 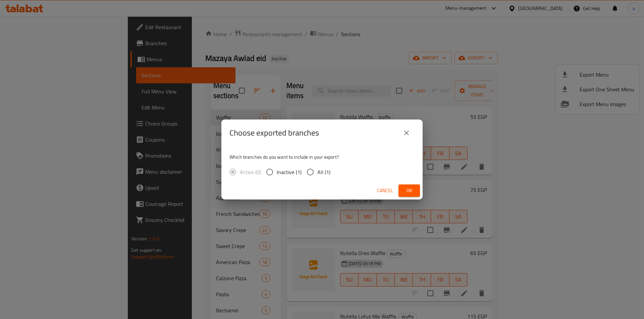 What do you see at coordinates (409, 190) in the screenshot?
I see `button: Ok` at bounding box center [409, 190].